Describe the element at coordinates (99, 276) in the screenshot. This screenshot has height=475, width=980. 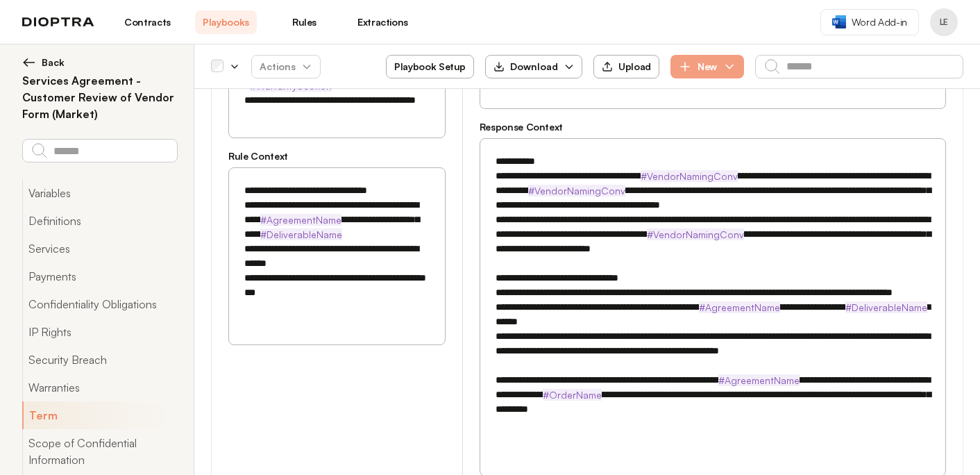
I see `button: Payments` at that location.